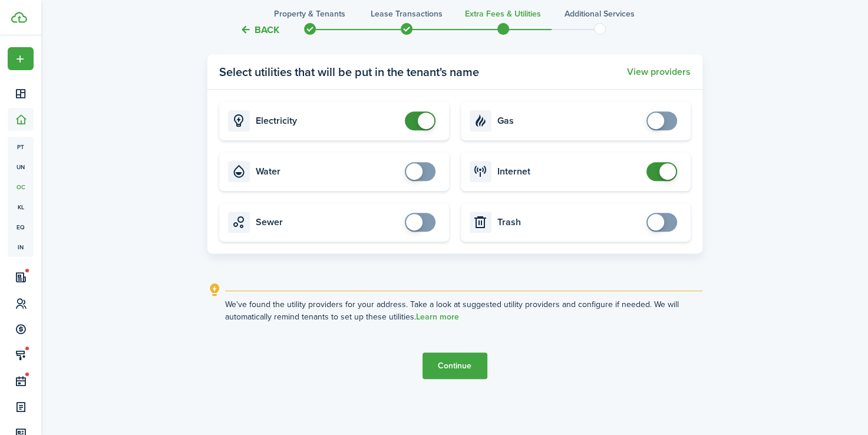 The image size is (868, 435). I want to click on h3: Property & Tenants, so click(310, 13).